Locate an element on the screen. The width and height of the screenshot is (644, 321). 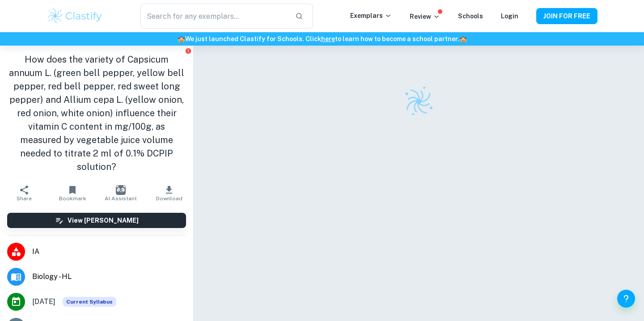
a: here is located at coordinates (328, 39).